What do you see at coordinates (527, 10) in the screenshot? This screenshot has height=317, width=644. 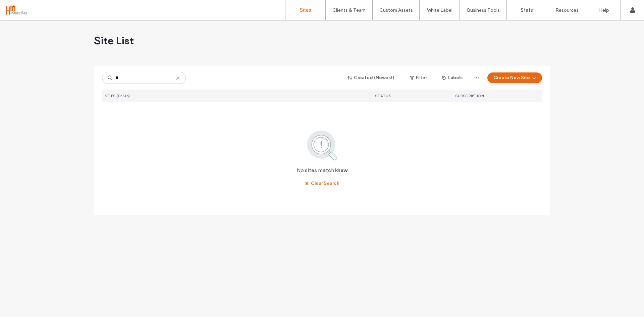 I see `label: Stats` at bounding box center [527, 10].